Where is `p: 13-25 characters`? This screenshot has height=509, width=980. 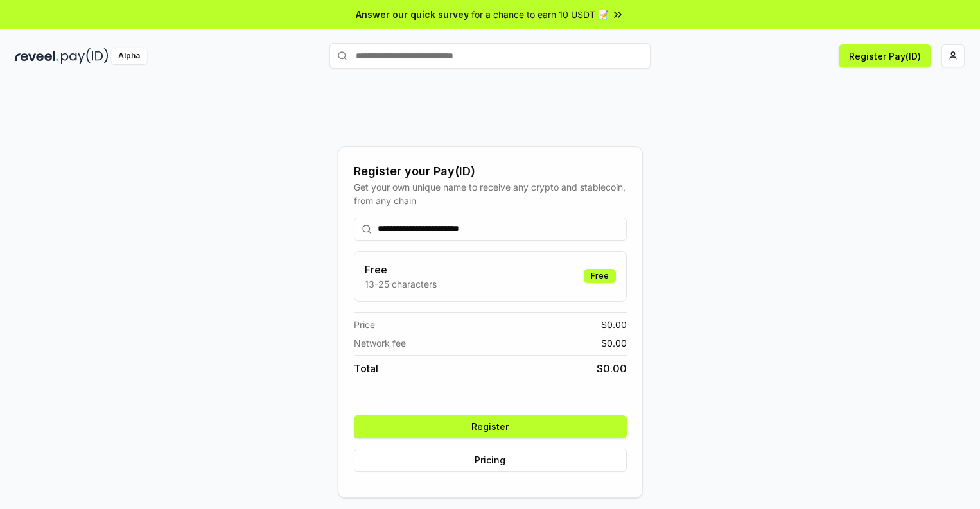
p: 13-25 characters is located at coordinates (401, 284).